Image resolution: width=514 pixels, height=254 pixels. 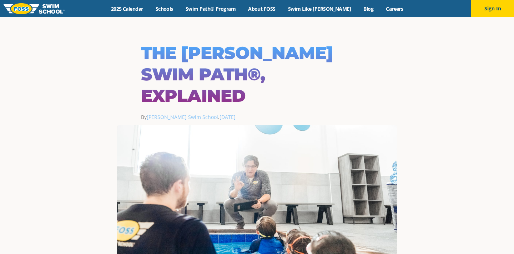 I want to click on a: 2025 Calendar, so click(x=127, y=9).